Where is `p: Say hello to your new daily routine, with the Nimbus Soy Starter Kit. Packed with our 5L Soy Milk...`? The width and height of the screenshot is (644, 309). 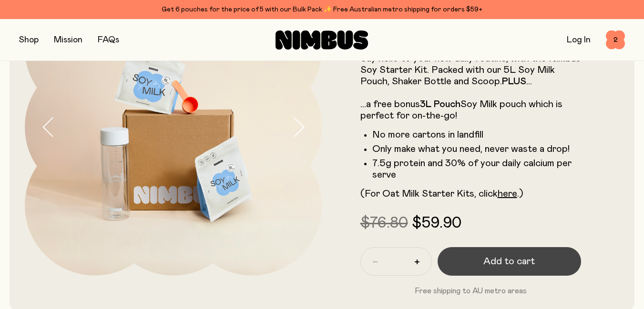 p: Say hello to your new daily routine, with the Nimbus Soy Starter Kit. Packed with our 5L Soy Milk... is located at coordinates (471, 87).